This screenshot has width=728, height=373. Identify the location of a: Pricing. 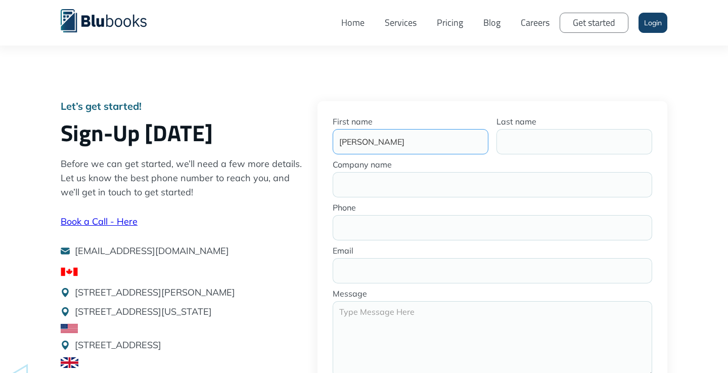
(450, 23).